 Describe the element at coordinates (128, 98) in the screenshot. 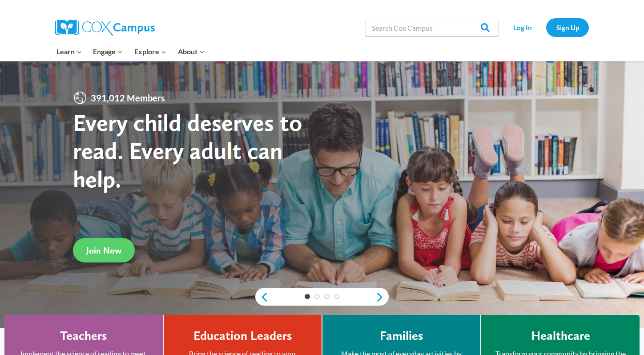

I see `span: 391,012 Members` at that location.